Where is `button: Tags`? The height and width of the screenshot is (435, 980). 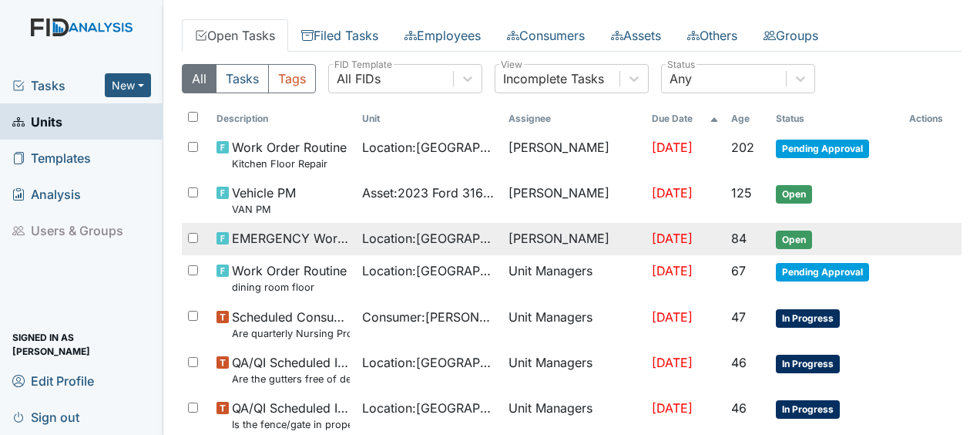 button: Tags is located at coordinates (292, 79).